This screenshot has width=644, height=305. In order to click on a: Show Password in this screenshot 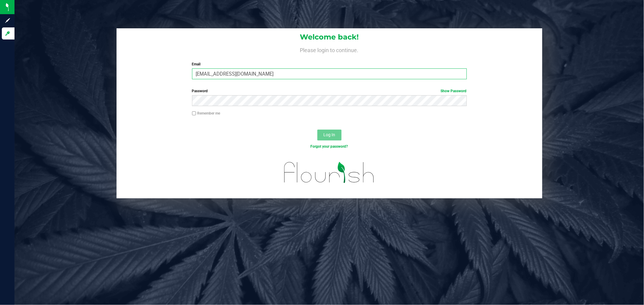, I will do `click(454, 91)`.